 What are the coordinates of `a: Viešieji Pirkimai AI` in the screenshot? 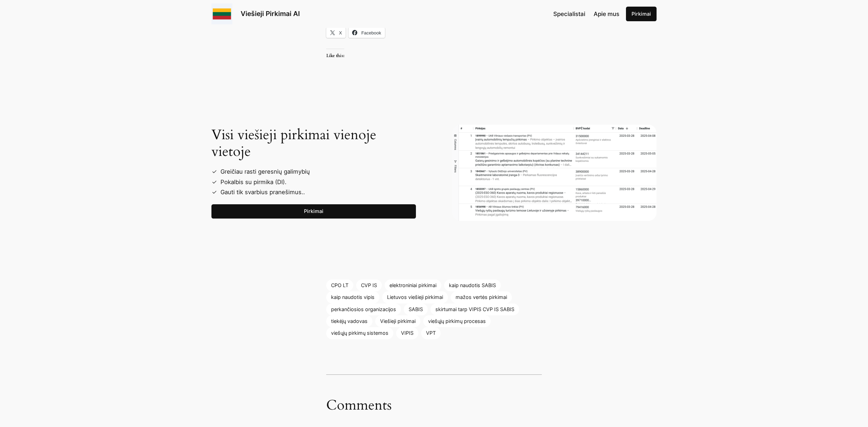 It's located at (270, 13).